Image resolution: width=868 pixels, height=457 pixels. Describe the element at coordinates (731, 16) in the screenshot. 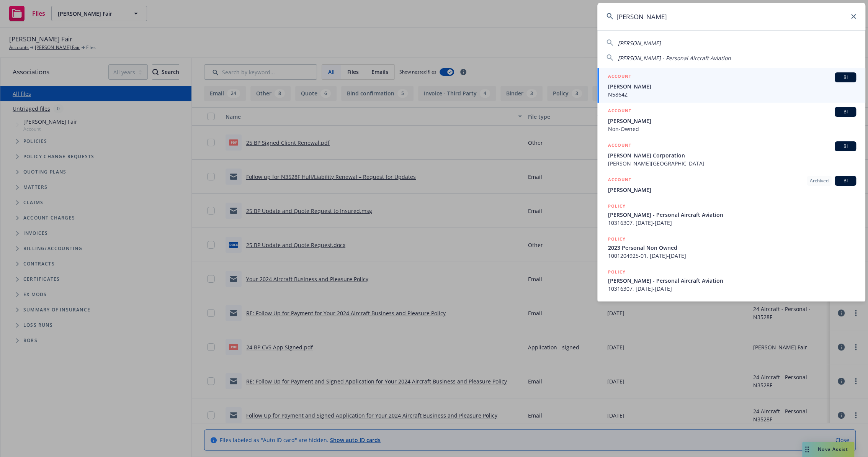

I see `input: Search...` at that location.